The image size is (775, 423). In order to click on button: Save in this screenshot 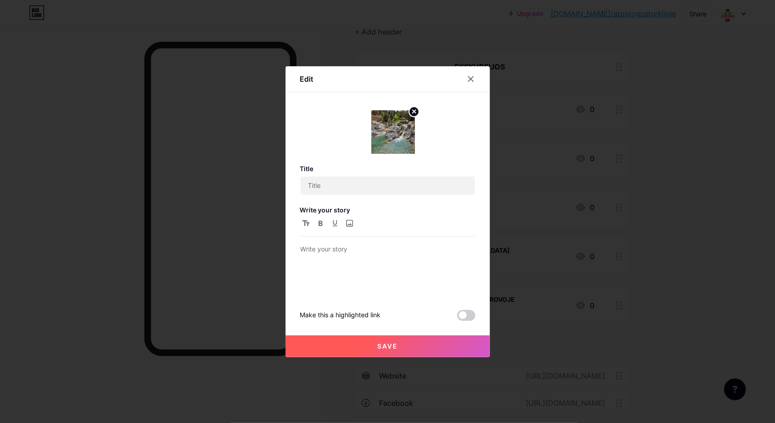, I will do `click(388, 346)`.